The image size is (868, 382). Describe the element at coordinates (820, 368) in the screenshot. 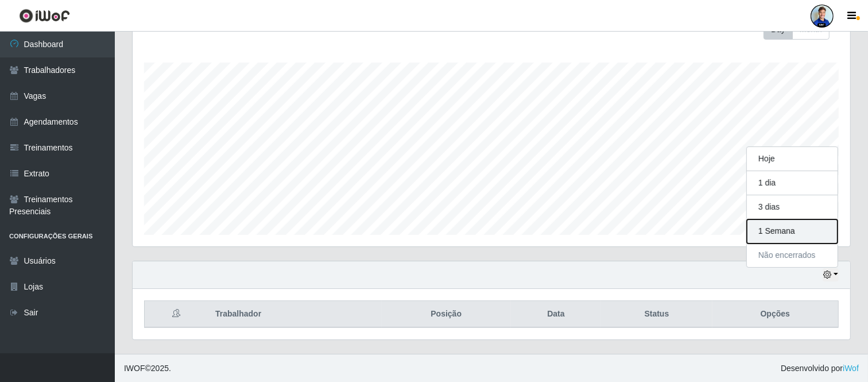

I see `span: Desenvolvido por` at that location.